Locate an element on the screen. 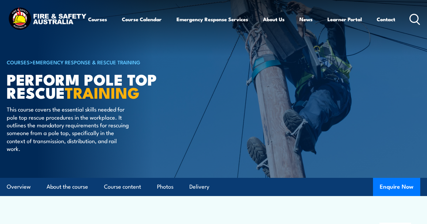 The width and height of the screenshot is (427, 224). a: Overview is located at coordinates (19, 187).